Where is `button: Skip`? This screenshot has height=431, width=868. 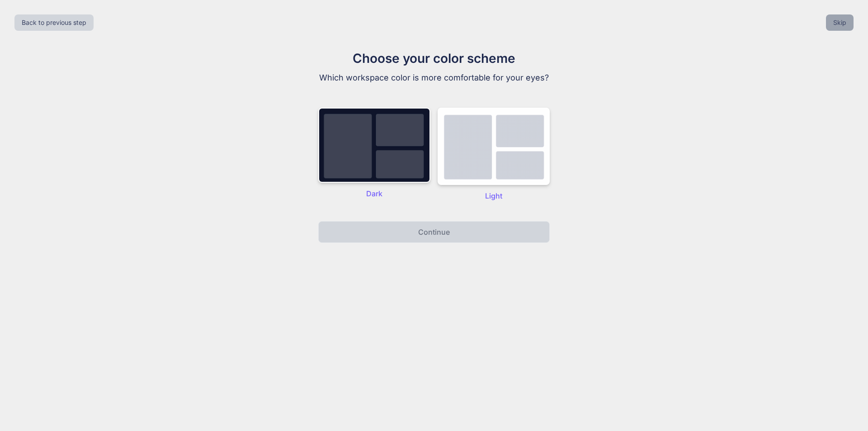 button: Skip is located at coordinates (839, 23).